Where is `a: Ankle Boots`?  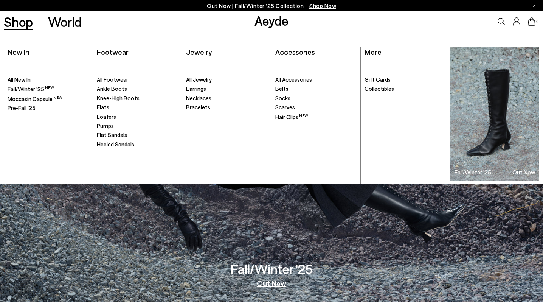
a: Ankle Boots is located at coordinates (137, 89).